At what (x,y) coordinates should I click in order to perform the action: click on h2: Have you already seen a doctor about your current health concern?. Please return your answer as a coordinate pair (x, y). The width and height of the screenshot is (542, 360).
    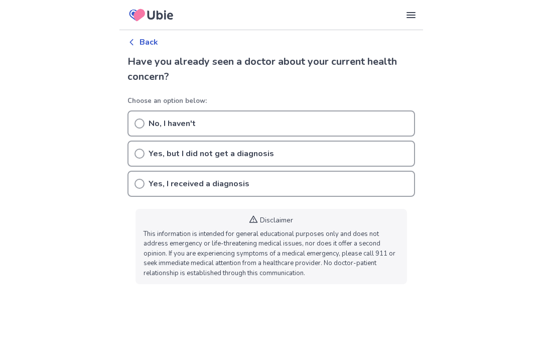
    Looking at the image, I should click on (271, 69).